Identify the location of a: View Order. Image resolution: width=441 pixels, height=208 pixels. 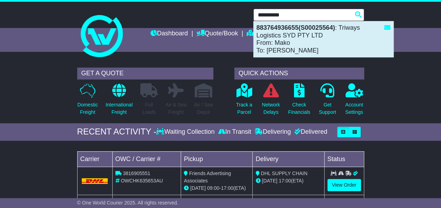
(344, 185).